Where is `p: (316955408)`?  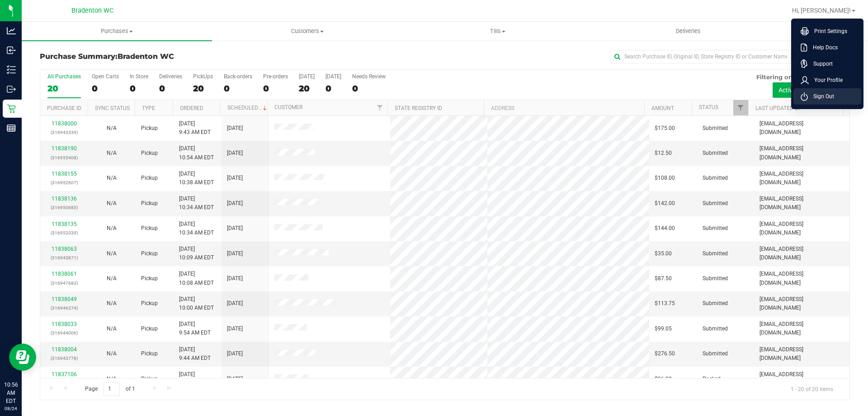 p: (316955408) is located at coordinates (64, 157).